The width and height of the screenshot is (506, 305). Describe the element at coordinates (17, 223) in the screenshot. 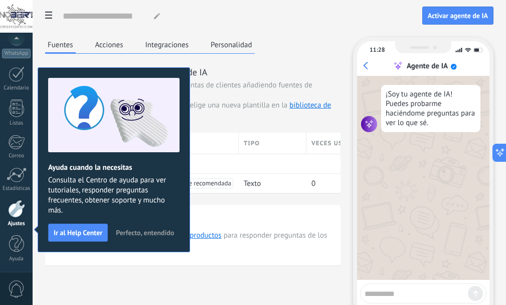

I see `div: Ajustes` at that location.